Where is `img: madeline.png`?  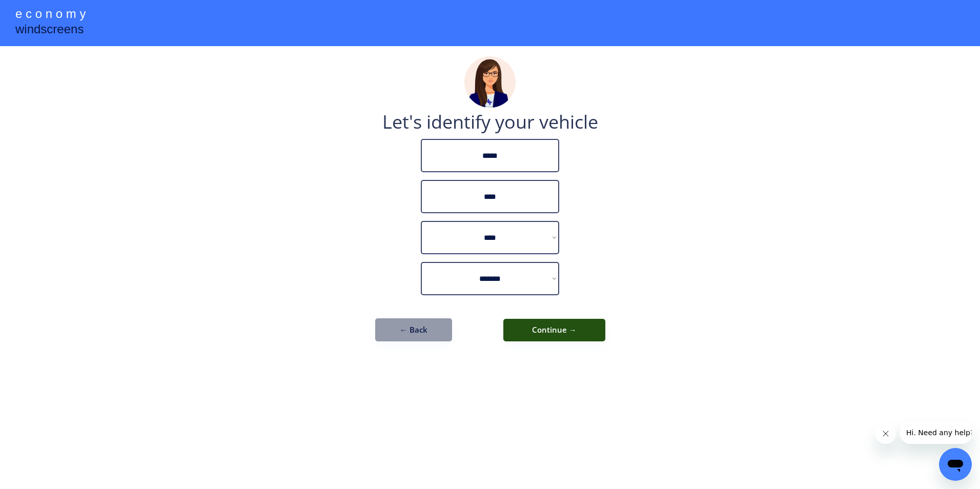
img: madeline.png is located at coordinates (490, 82).